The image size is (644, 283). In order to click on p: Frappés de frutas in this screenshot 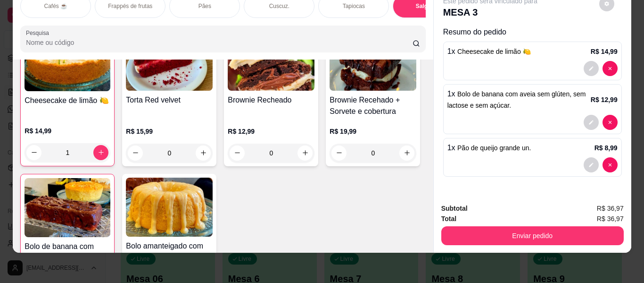, I will do `click(130, 6)`.